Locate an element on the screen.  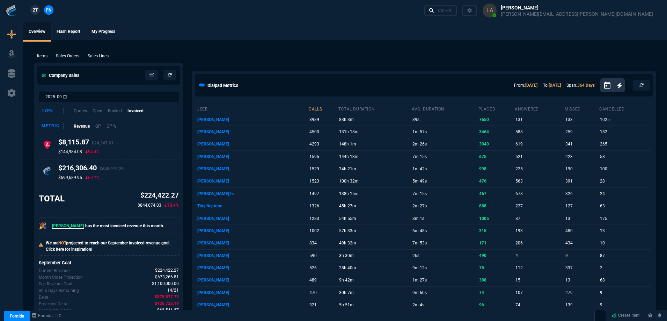
p: 63 is located at coordinates (625, 206).